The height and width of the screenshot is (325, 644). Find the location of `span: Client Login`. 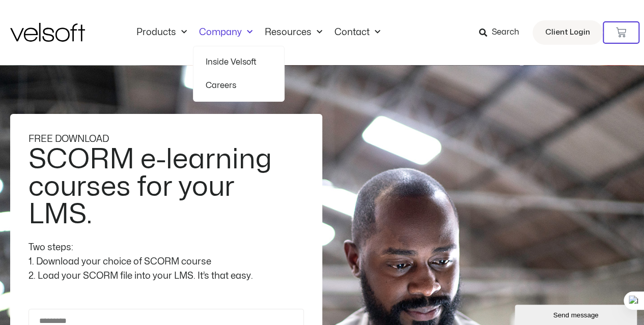

span: Client Login is located at coordinates (568, 33).